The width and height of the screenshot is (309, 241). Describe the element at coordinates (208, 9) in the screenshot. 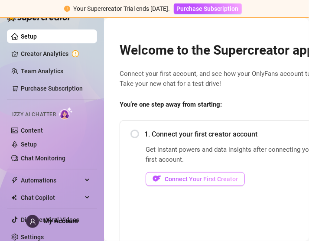

I see `button: Purchase Subscription` at that location.